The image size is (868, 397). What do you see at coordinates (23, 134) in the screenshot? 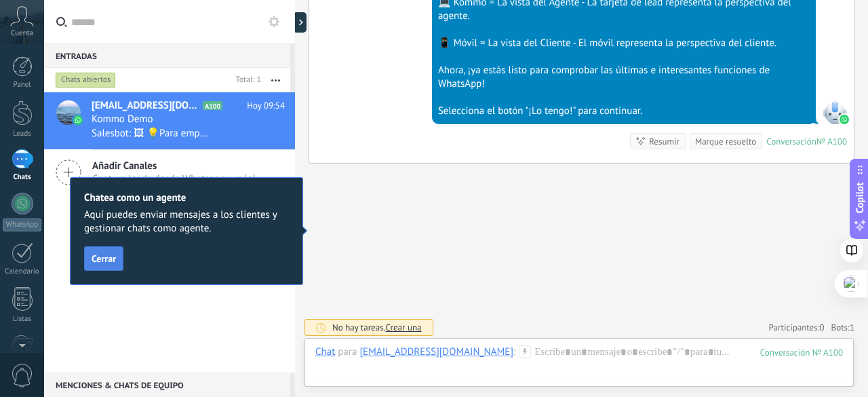
I see `div: Leads` at bounding box center [23, 134].